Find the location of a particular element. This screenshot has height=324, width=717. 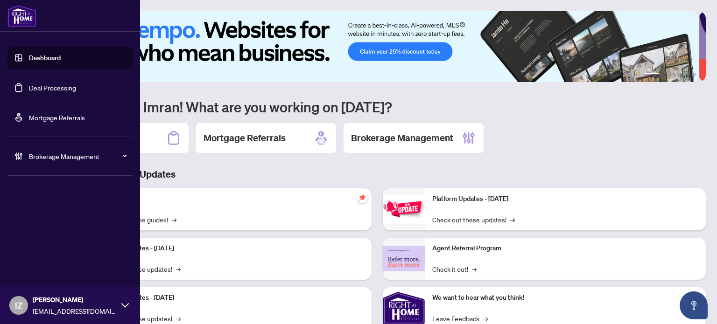

img: Platform Updates - June 23, 2025 is located at coordinates (404, 209).